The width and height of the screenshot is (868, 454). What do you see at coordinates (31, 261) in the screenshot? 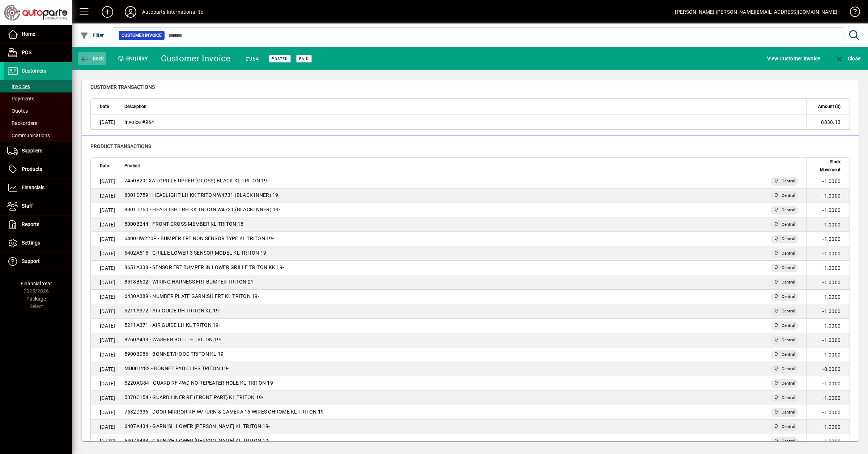
I see `span: Support` at bounding box center [31, 261].